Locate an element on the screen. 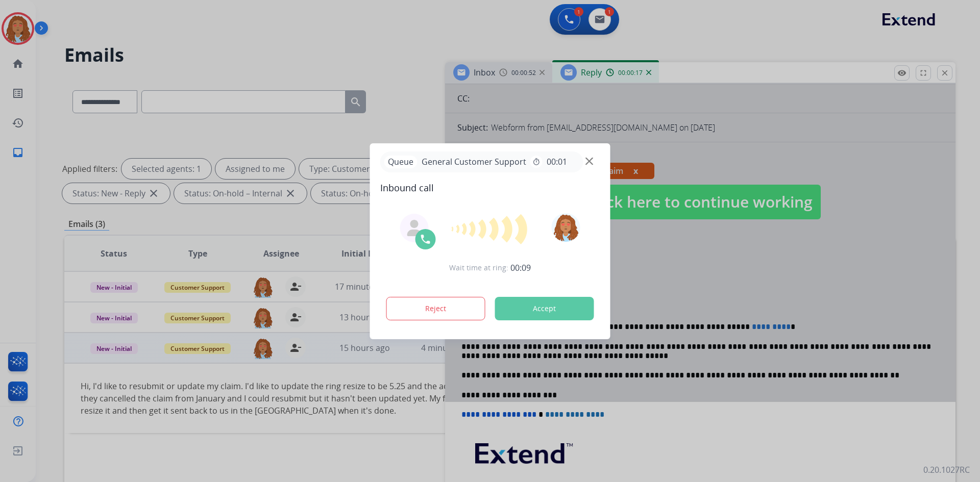 This screenshot has width=980, height=482. span: Inbound call is located at coordinates (490, 188).